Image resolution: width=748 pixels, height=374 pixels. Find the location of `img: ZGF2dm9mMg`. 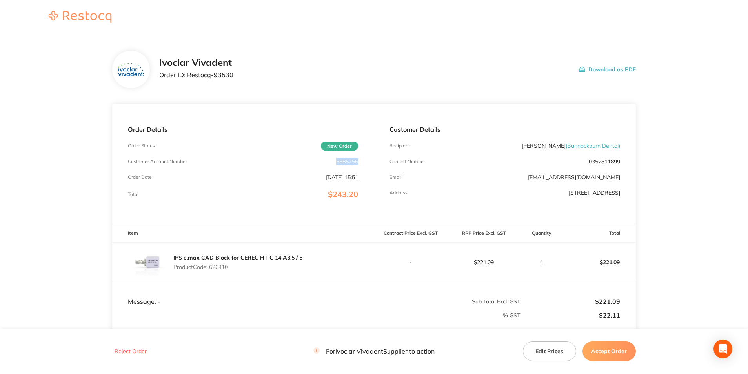

img: ZGF2dm9mMg is located at coordinates (148, 263).